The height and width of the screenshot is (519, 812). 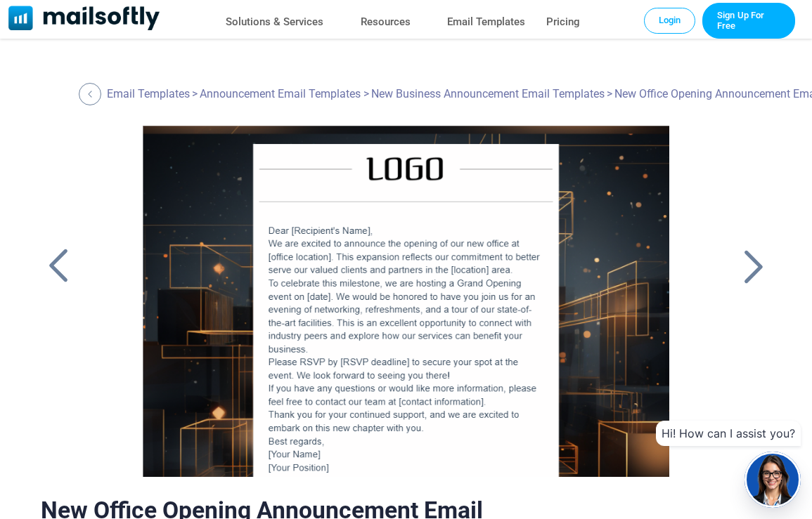 What do you see at coordinates (729, 433) in the screenshot?
I see `div: Hi! How can I assist you?` at bounding box center [729, 433].